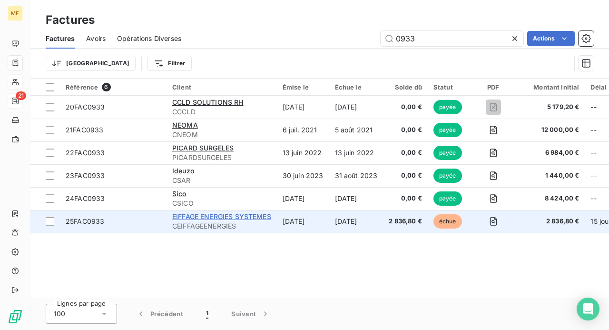 The width and height of the screenshot is (609, 330). I want to click on div: Statut, so click(449, 87).